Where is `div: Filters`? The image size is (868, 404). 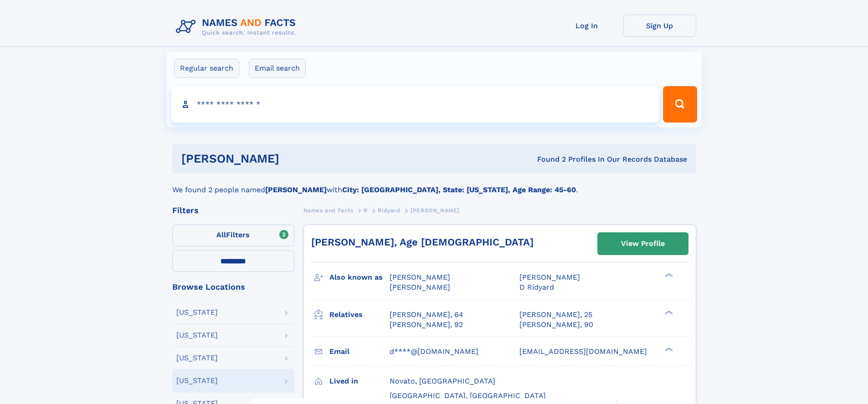
div: Filters is located at coordinates (234, 210).